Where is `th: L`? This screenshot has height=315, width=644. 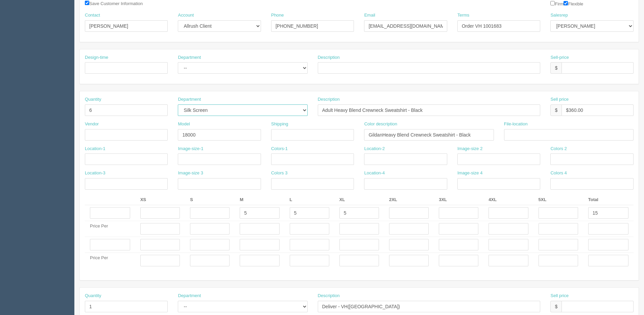 th: L is located at coordinates (309, 199).